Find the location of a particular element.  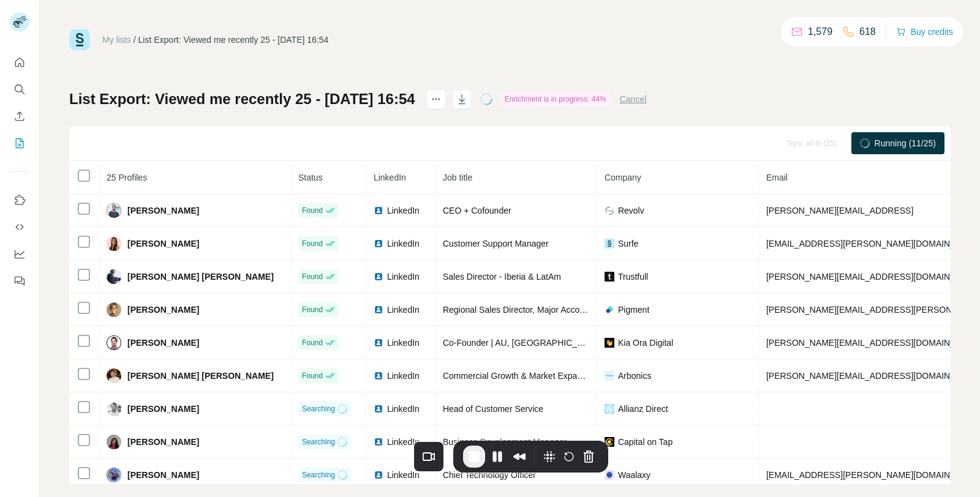

span: Head of Customer Service is located at coordinates (493, 409).